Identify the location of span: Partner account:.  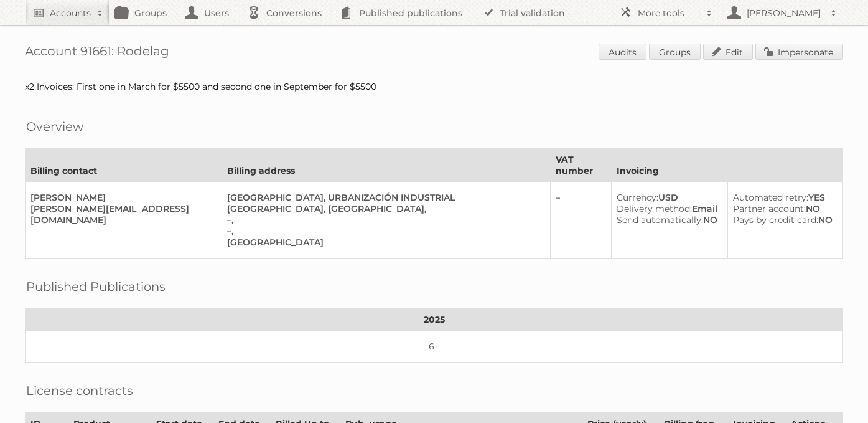
(769, 209).